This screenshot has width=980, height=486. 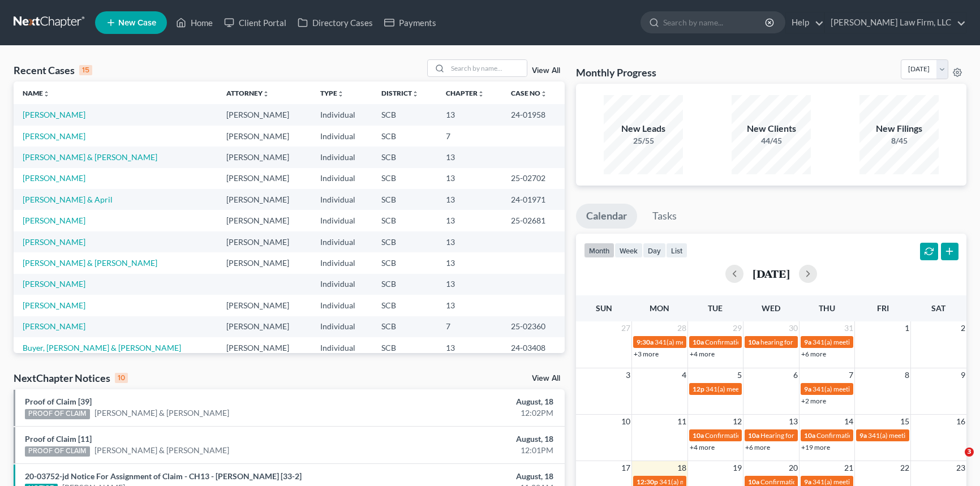 I want to click on button: week, so click(x=629, y=250).